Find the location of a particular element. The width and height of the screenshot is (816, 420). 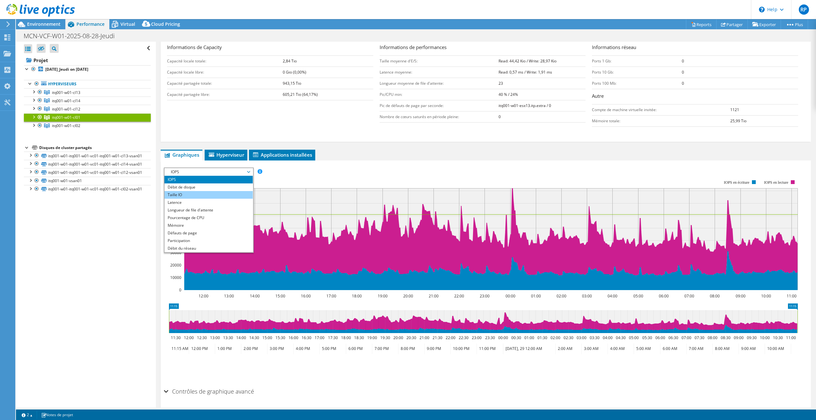

td: Capacité locale totale: is located at coordinates (225, 61).